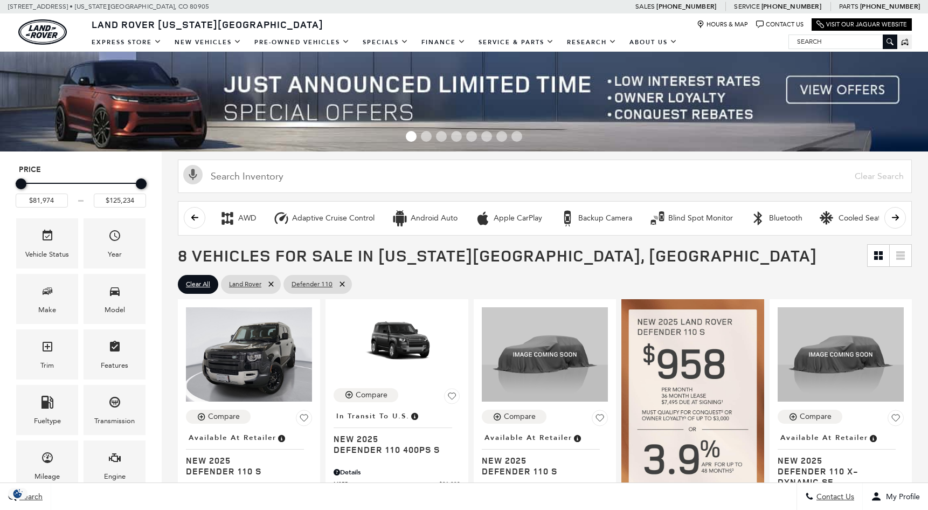 Image resolution: width=928 pixels, height=510 pixels. Describe the element at coordinates (834, 496) in the screenshot. I see `span: Contact Us` at that location.